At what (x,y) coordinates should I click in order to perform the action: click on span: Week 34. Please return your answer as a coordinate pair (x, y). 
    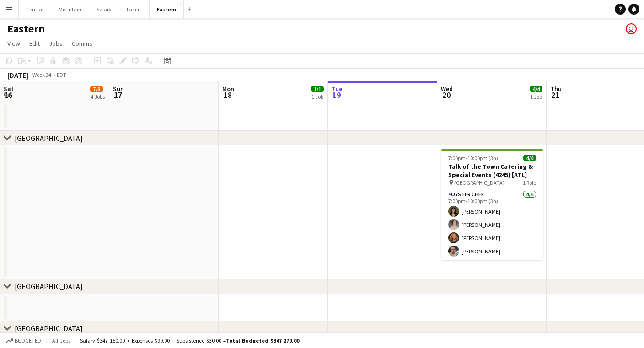
    Looking at the image, I should click on (42, 74).